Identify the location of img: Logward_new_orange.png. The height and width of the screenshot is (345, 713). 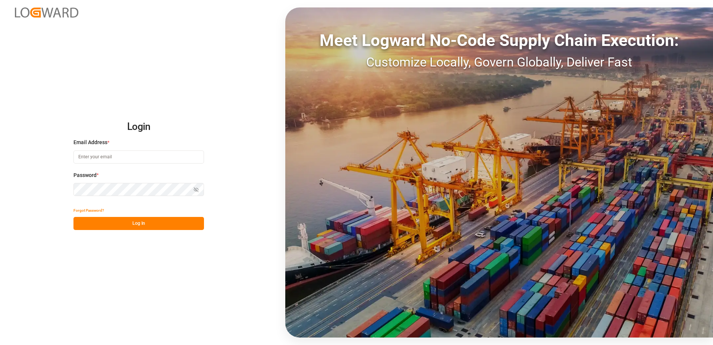
(47, 12).